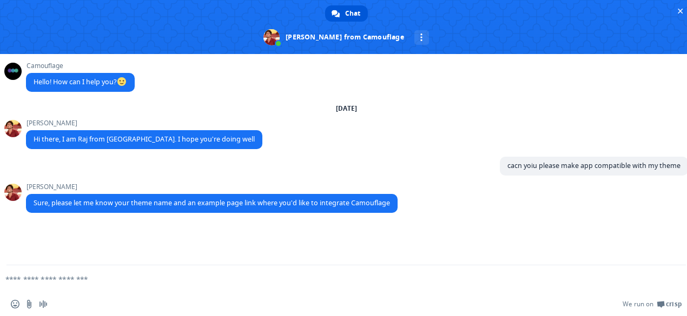  I want to click on span: cacn yoiu please make app compatible with my theme, so click(594, 165).